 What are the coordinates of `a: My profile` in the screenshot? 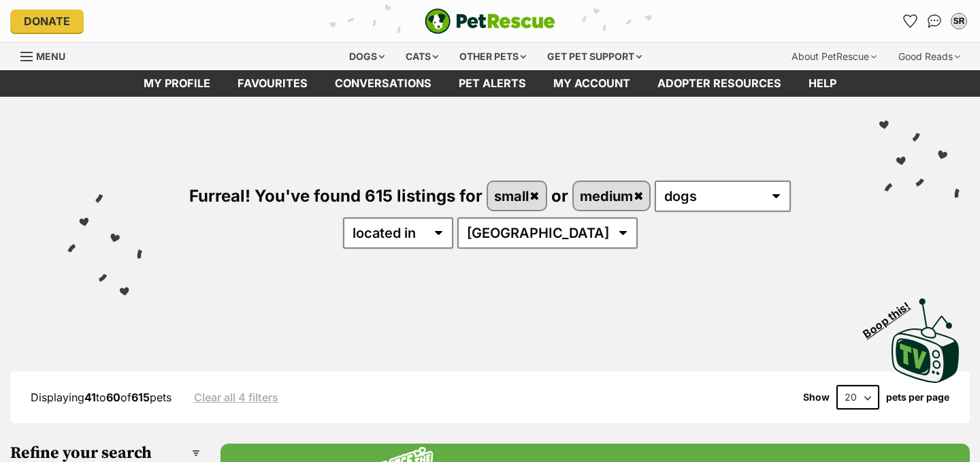 It's located at (177, 83).